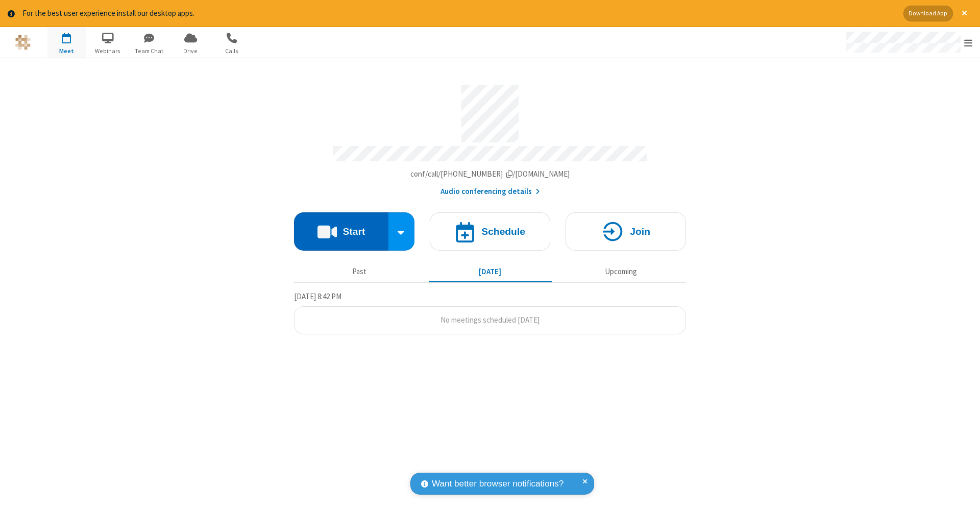 The image size is (980, 512). I want to click on button: Close alert, so click(964, 13).